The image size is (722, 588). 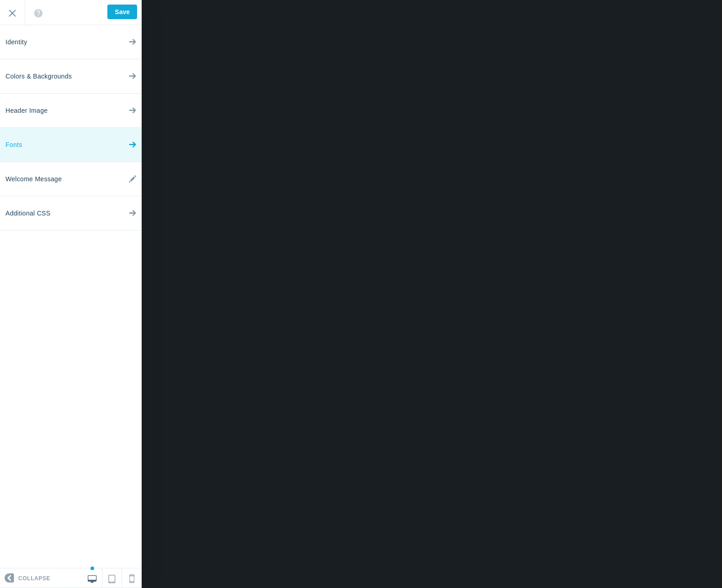 What do you see at coordinates (28, 214) in the screenshot?
I see `span: Additional CSS` at bounding box center [28, 214].